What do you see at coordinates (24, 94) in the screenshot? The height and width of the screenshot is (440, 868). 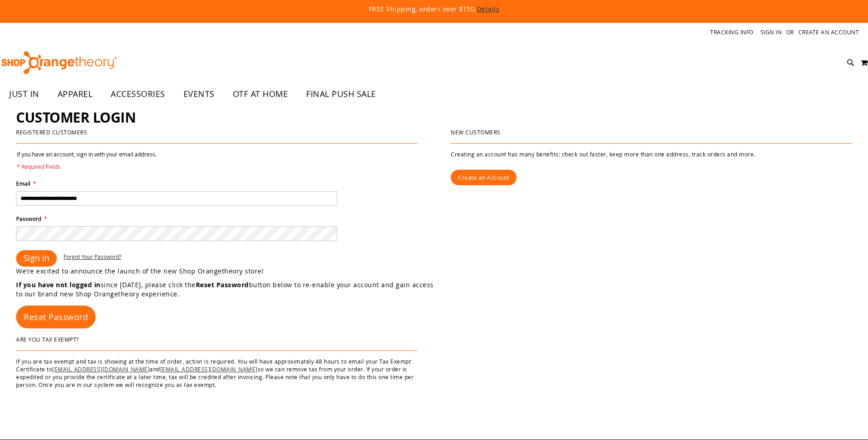 I see `span: JUST IN` at bounding box center [24, 94].